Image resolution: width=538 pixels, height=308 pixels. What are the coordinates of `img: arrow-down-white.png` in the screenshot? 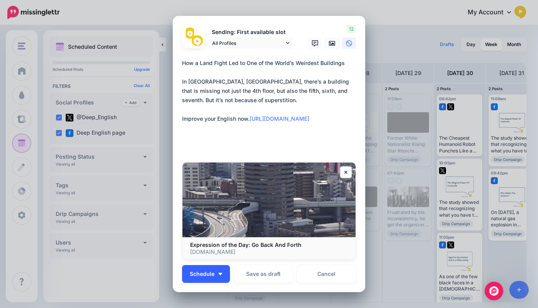 It's located at (220, 274).